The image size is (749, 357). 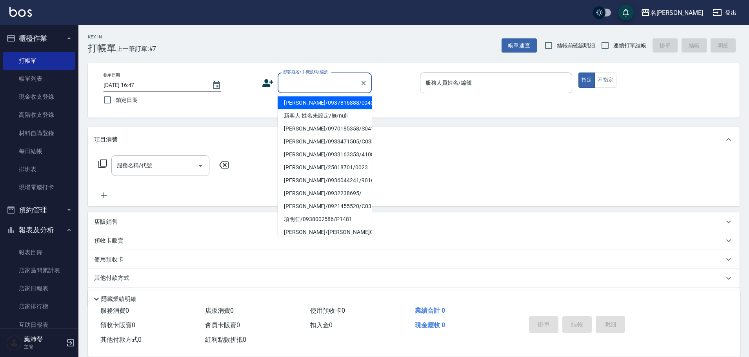 I want to click on p: 使用預收卡, so click(x=109, y=260).